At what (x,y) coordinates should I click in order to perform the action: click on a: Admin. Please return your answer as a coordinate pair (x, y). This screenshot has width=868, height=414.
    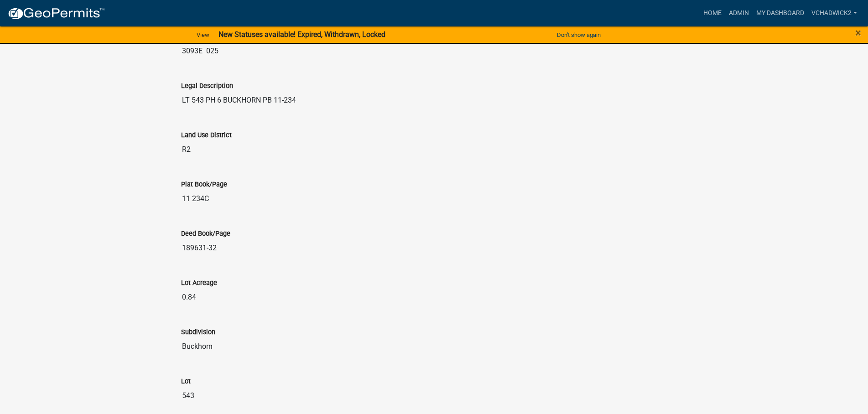
    Looking at the image, I should click on (739, 13).